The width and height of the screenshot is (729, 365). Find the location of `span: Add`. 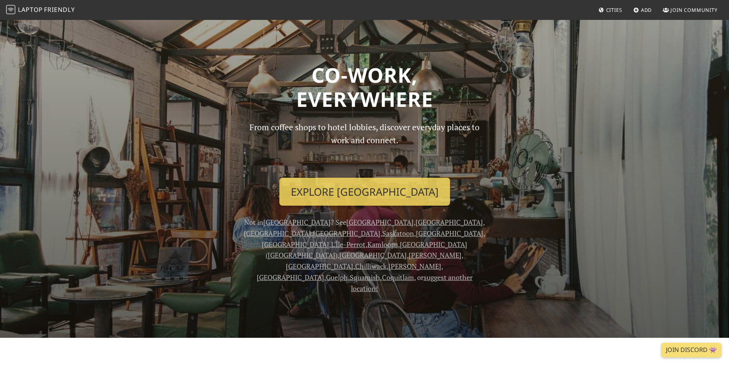

span: Add is located at coordinates (646, 10).